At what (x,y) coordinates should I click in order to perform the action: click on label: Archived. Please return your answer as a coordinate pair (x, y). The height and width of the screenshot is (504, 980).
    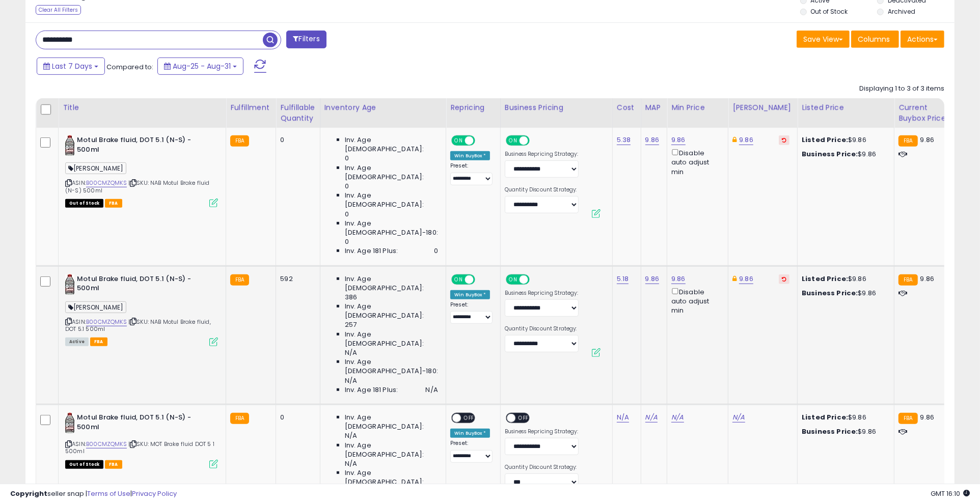
    Looking at the image, I should click on (902, 11).